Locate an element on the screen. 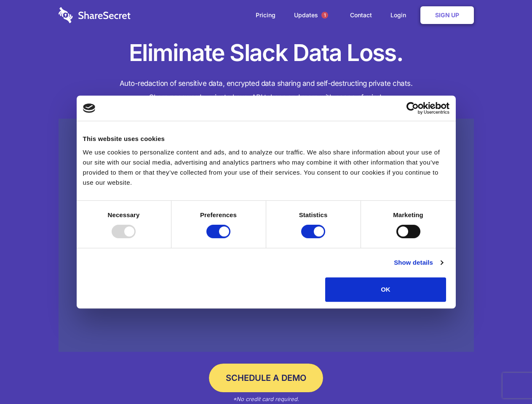  div: This website uses cookies is located at coordinates (266, 139).